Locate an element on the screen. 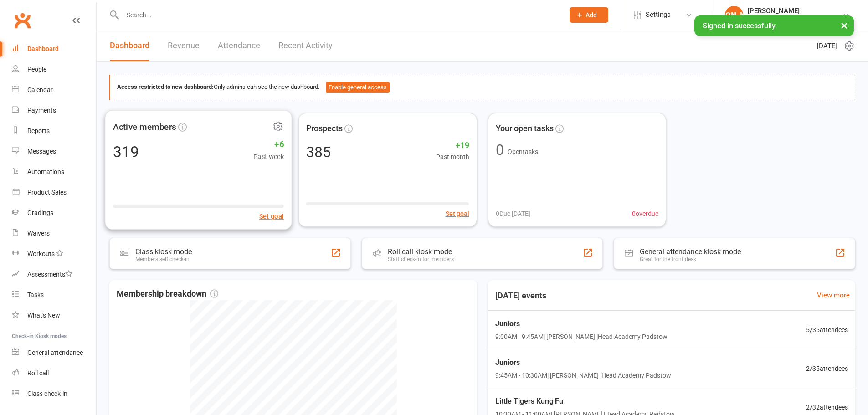  div: Staff check-in for members is located at coordinates (420, 259).